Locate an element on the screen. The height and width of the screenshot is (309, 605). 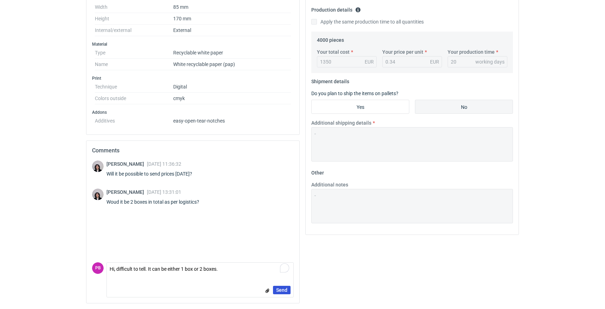
legend: Shipment details is located at coordinates (330, 80).